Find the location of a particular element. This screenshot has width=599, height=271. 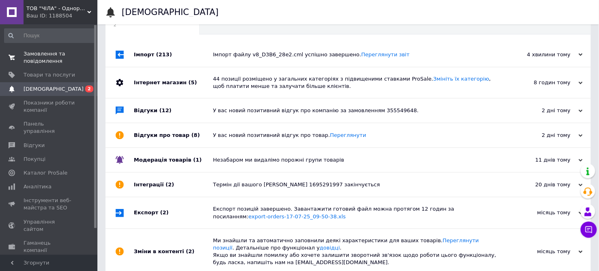

div: 8 годин тому is located at coordinates (542, 83).